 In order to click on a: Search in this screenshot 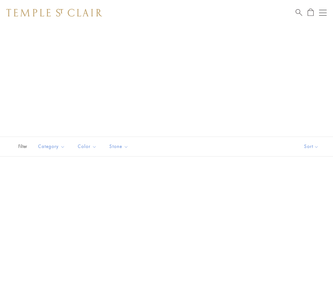, I will do `click(299, 12)`.